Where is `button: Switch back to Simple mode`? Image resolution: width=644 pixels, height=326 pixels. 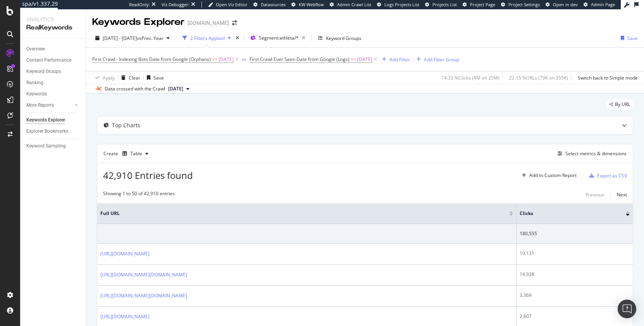 button: Switch back to Simple mode is located at coordinates (606, 78).